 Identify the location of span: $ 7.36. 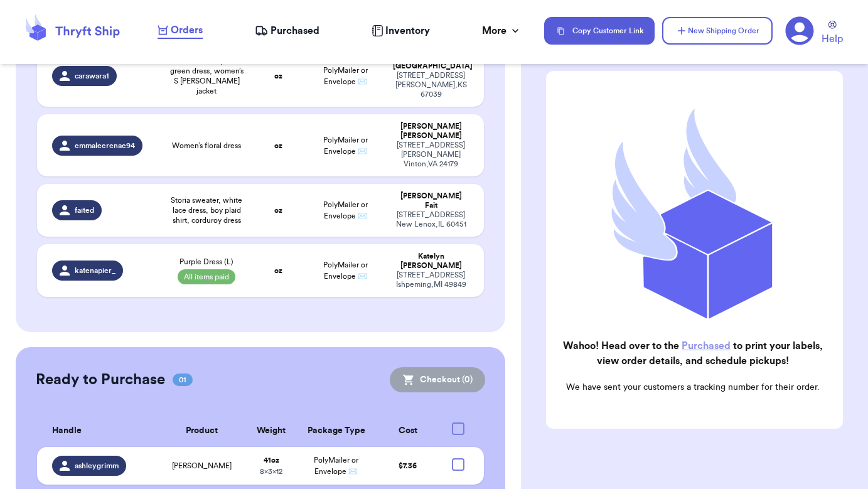
(408, 466).